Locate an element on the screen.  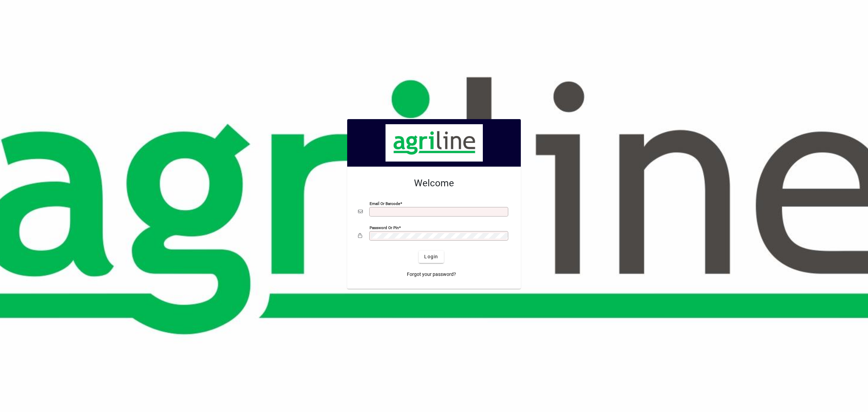
span: Login is located at coordinates (431, 256).